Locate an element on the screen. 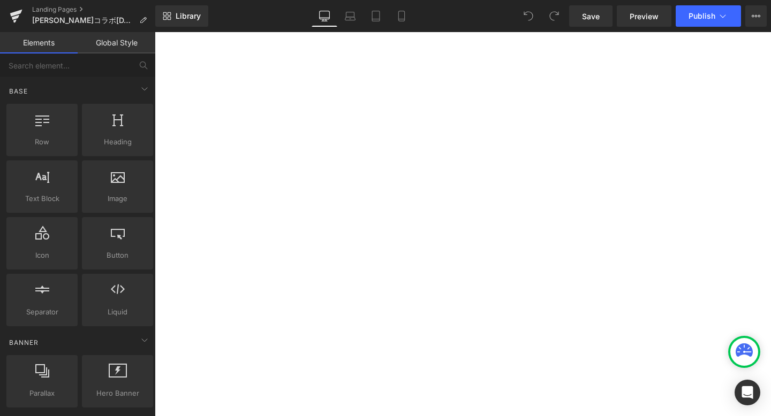 This screenshot has width=771, height=416. a: Global Style is located at coordinates (116, 43).